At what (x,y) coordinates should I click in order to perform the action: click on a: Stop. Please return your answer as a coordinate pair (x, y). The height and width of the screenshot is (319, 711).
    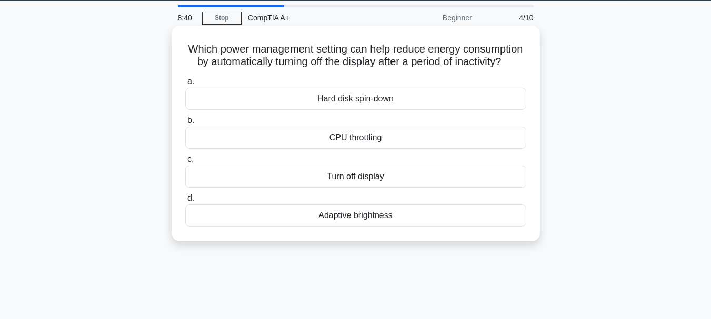
    Looking at the image, I should click on (222, 18).